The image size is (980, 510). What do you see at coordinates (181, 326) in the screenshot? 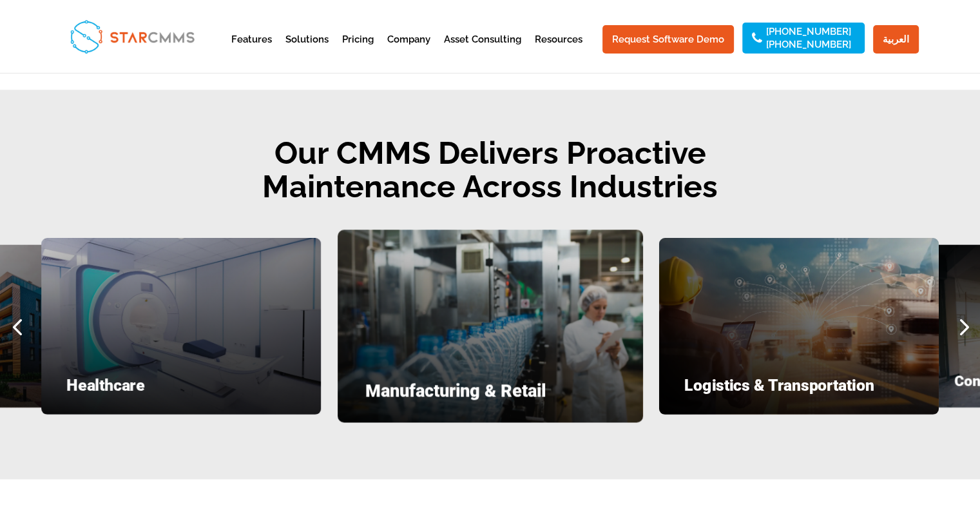
I see `div: 1 / 7` at bounding box center [181, 326].